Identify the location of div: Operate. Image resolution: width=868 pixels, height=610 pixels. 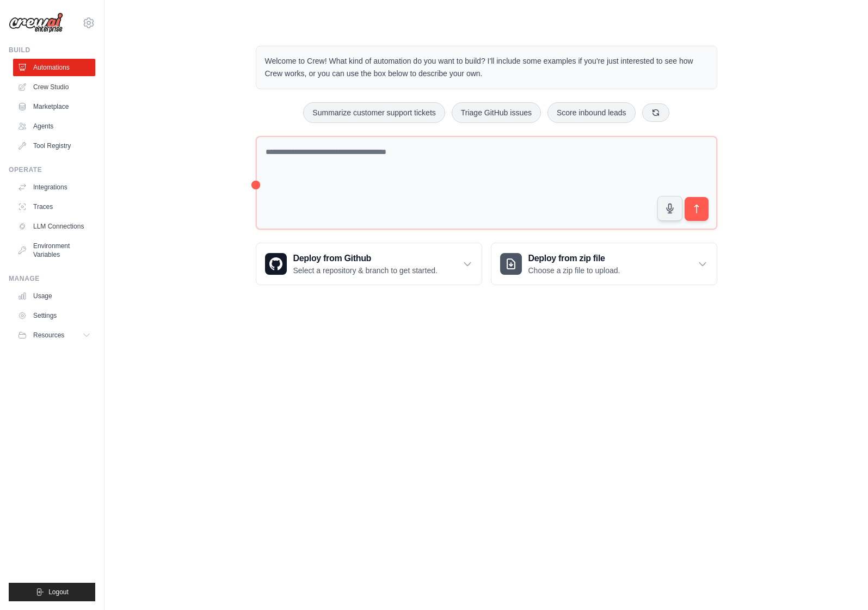
(52, 170).